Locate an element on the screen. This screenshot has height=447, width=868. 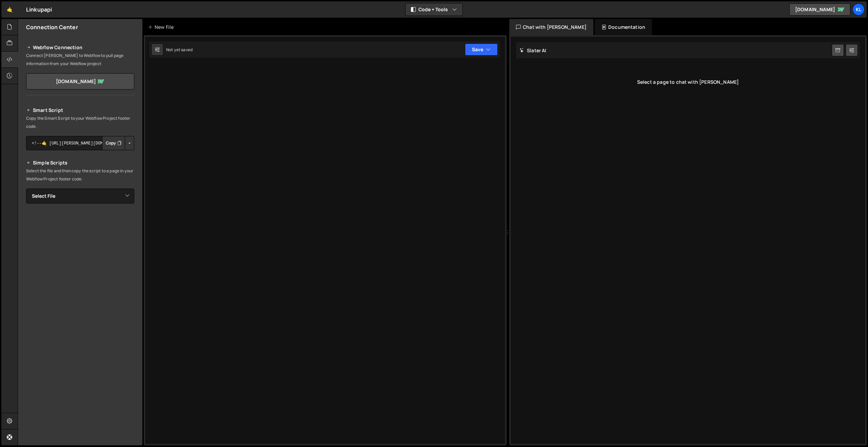
h2: Smart Script is located at coordinates (80, 110).